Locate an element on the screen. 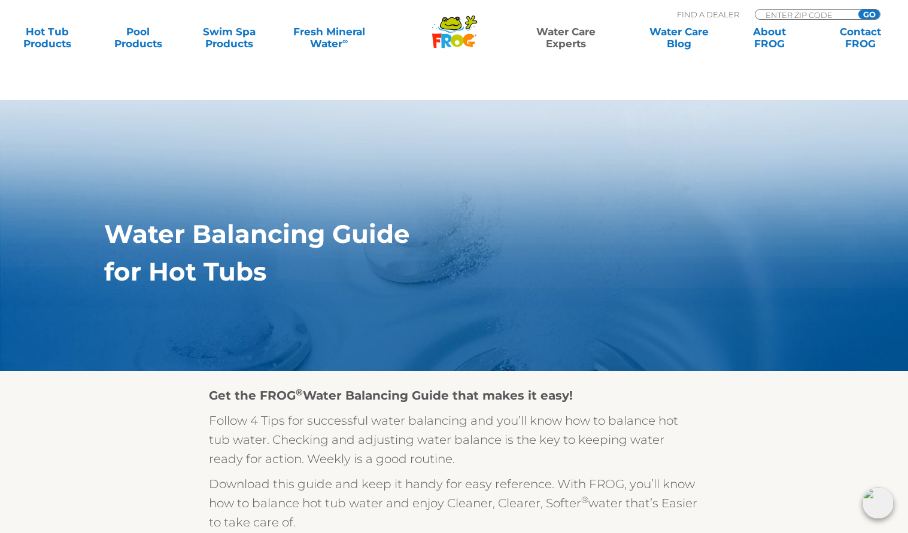 Image resolution: width=908 pixels, height=533 pixels. a: Water CareExperts is located at coordinates (566, 38).